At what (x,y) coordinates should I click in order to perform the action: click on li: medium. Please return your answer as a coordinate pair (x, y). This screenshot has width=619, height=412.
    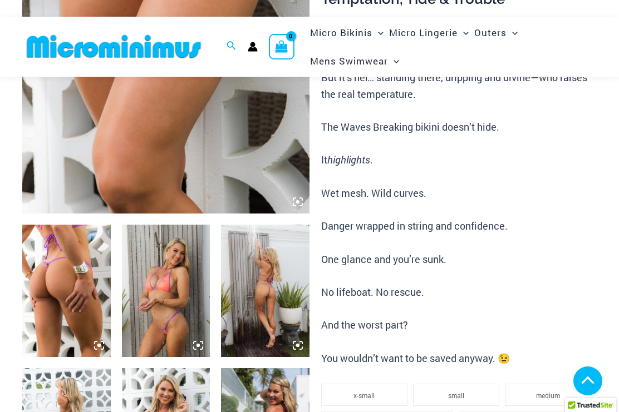
    Looking at the image, I should click on (548, 395).